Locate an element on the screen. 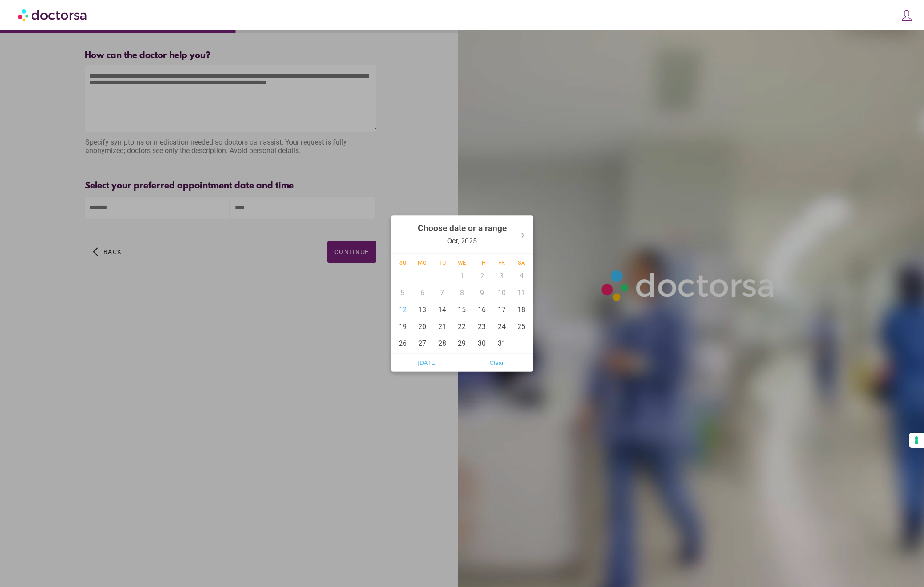 The width and height of the screenshot is (924, 587). div: 27 is located at coordinates (422, 343).